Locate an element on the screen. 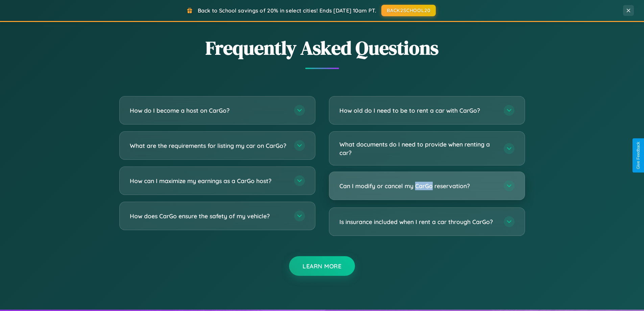 This screenshot has width=644, height=311. h3: What documents do I need to provide when renting a car? is located at coordinates (418, 148).